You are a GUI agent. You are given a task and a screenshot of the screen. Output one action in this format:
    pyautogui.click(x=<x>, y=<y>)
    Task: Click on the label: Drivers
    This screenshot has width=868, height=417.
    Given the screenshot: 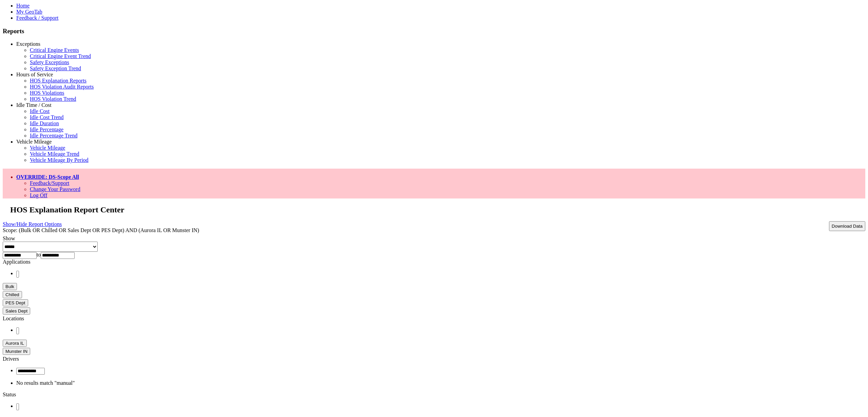 What is the action you would take?
    pyautogui.click(x=10, y=359)
    